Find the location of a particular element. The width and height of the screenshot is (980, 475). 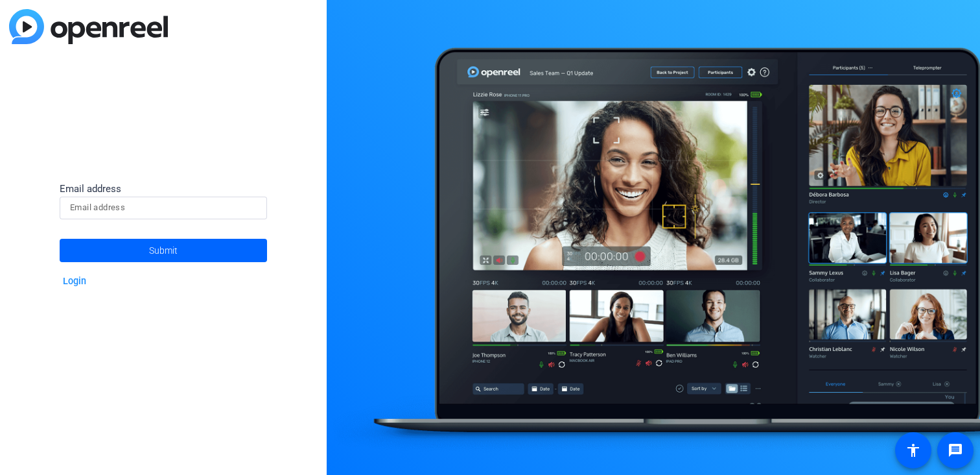

span: Submit is located at coordinates (163, 251).